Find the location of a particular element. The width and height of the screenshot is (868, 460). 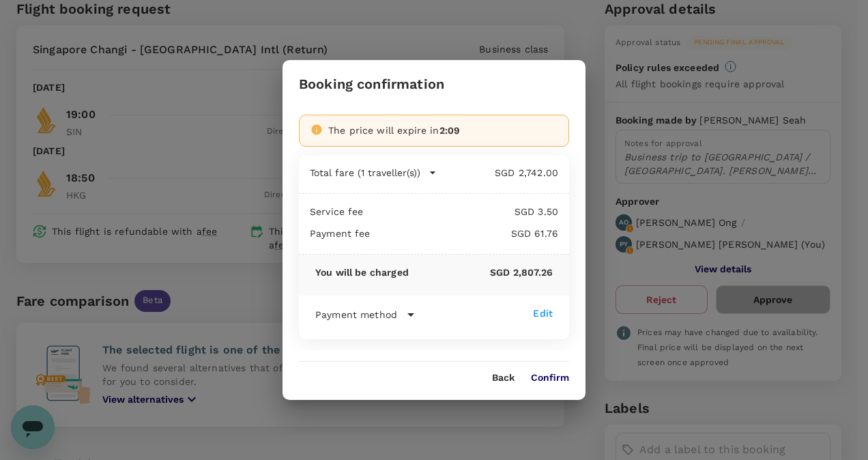

span: 2:09 is located at coordinates (449, 131).